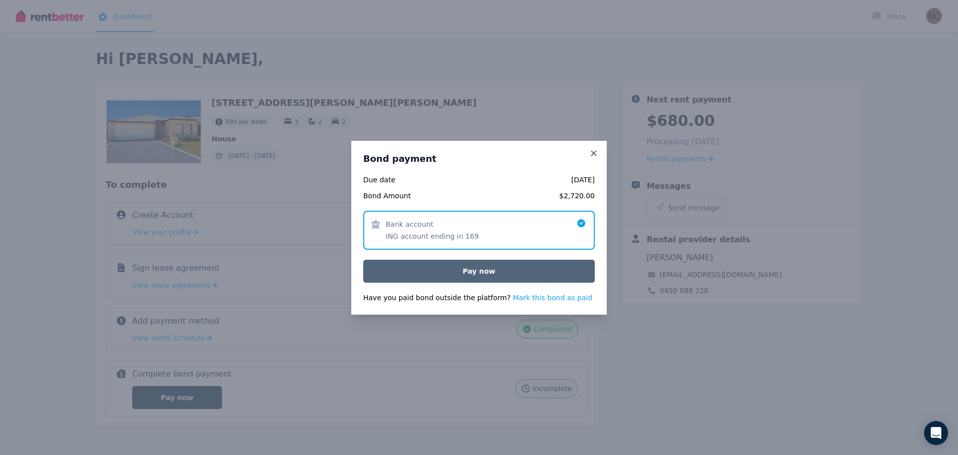  What do you see at coordinates (936, 433) in the screenshot?
I see `div: Open Intercom Messenger` at bounding box center [936, 433].